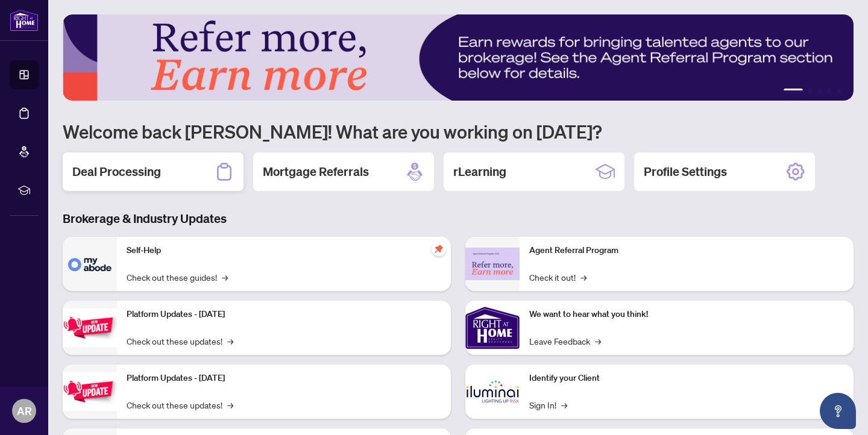  What do you see at coordinates (686, 315) in the screenshot?
I see `p: We want to hear what you think!` at bounding box center [686, 315].